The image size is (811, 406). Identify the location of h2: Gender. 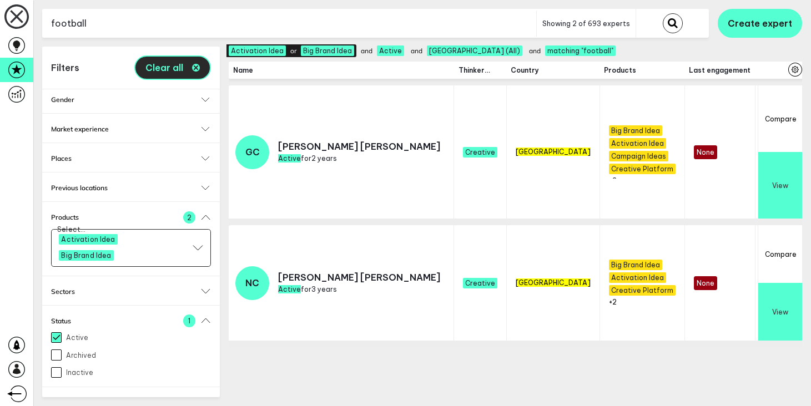
(131, 99).